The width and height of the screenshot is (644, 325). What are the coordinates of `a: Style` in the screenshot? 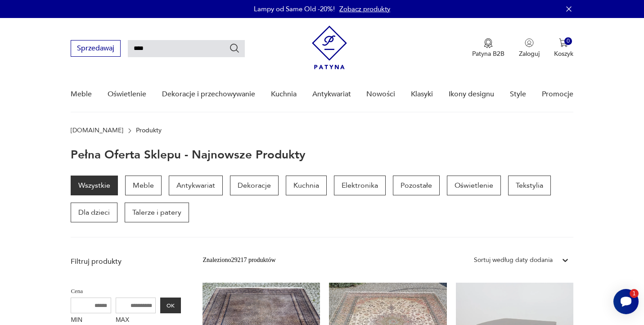 It's located at (518, 94).